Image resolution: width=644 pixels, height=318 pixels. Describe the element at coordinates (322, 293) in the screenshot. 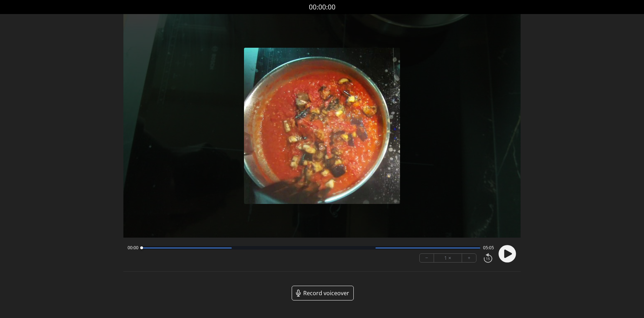

I see `a: Record voiceover` at that location.